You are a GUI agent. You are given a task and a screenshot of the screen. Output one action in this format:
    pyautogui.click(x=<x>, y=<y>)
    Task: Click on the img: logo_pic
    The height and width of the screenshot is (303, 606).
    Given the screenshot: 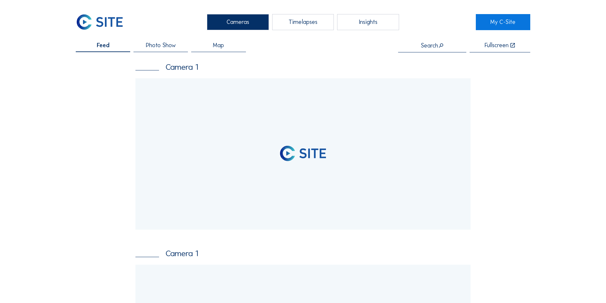 What is the action you would take?
    pyautogui.click(x=287, y=153)
    